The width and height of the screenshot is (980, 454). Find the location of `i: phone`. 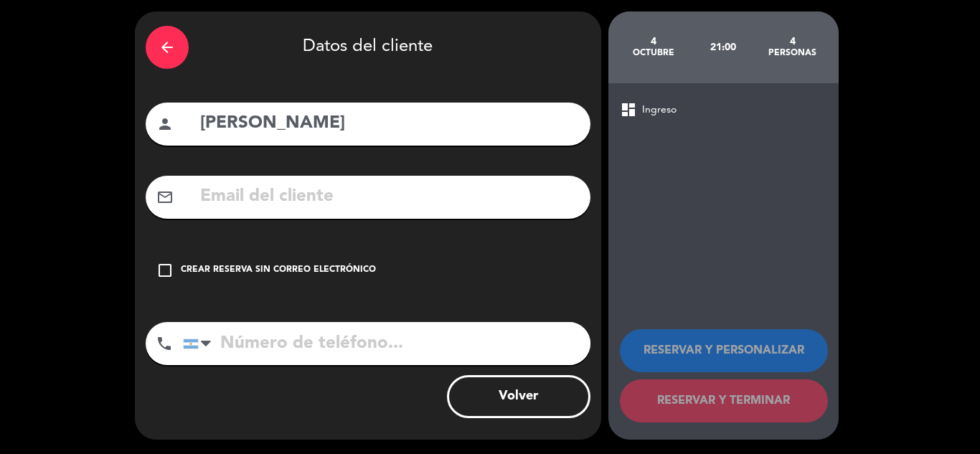

i: phone is located at coordinates (164, 343).